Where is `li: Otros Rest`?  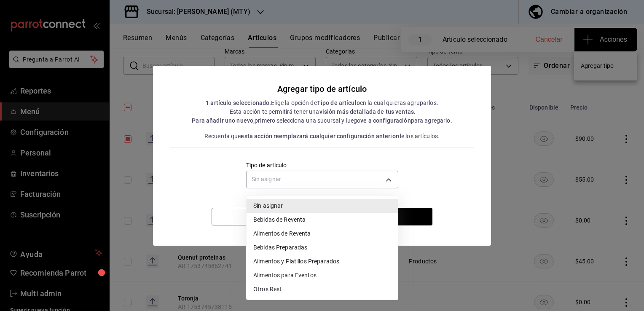 li: Otros Rest is located at coordinates (322, 289).